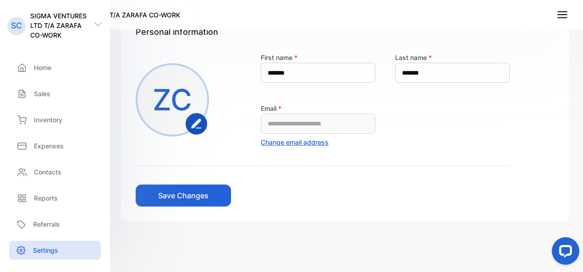 Image resolution: width=583 pixels, height=272 pixels. What do you see at coordinates (271, 108) in the screenshot?
I see `label: Email` at bounding box center [271, 108].